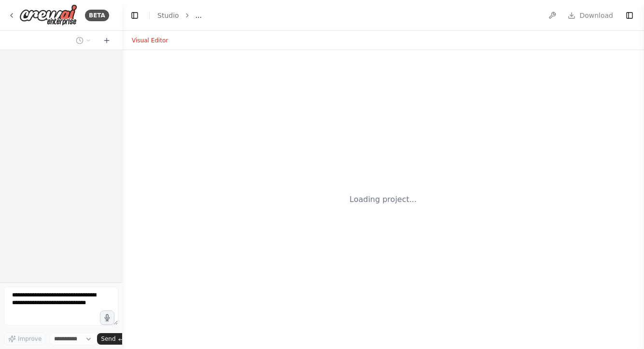 Image resolution: width=644 pixels, height=349 pixels. What do you see at coordinates (107, 318) in the screenshot?
I see `button: Click to speak your automation idea` at bounding box center [107, 318].